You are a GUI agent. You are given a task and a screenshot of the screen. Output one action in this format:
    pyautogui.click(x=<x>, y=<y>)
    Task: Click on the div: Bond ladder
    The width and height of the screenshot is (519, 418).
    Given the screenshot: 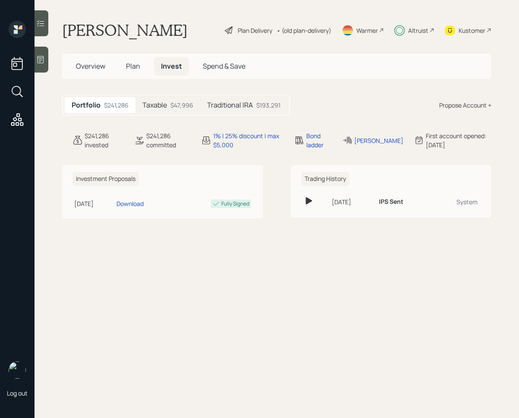 What is the action you would take?
    pyautogui.click(x=319, y=140)
    